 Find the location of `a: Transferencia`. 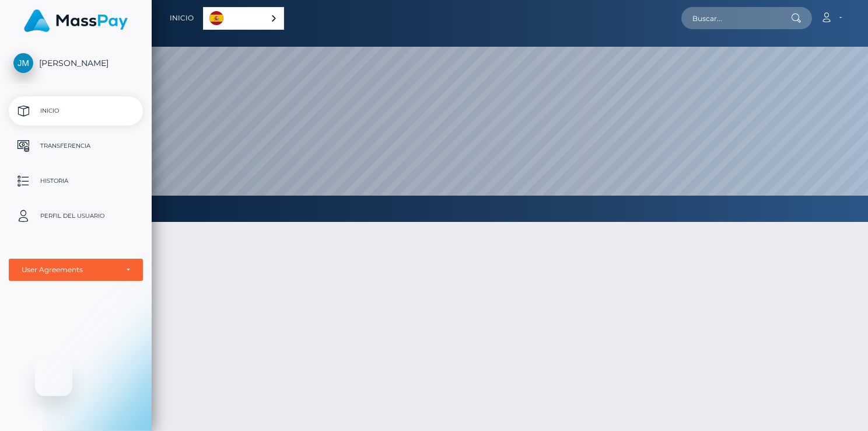

a: Transferencia is located at coordinates (76, 146).